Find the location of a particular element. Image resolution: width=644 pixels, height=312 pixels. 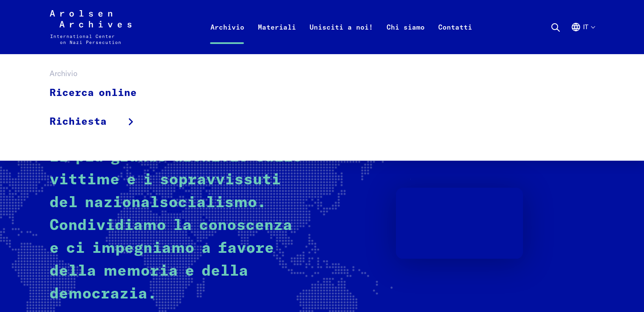

a: Richiesta is located at coordinates (99, 122).